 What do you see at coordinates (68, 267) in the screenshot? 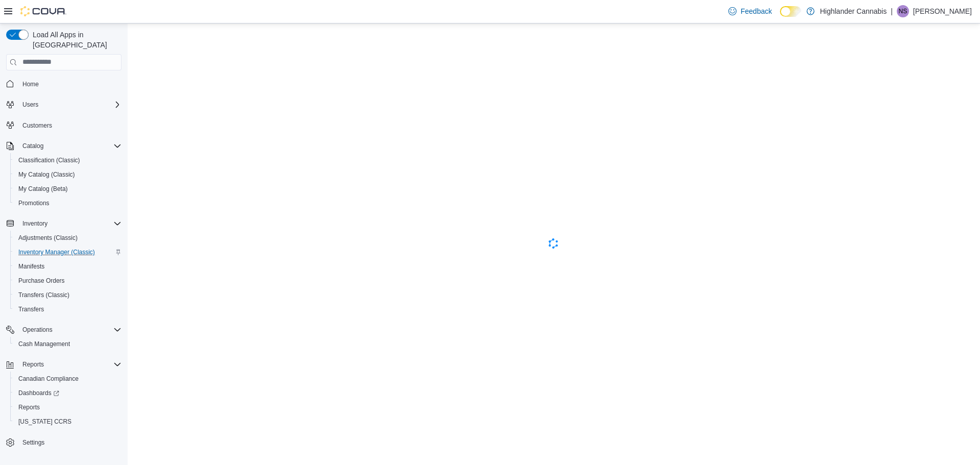
I see `button: Manifests` at bounding box center [68, 267].